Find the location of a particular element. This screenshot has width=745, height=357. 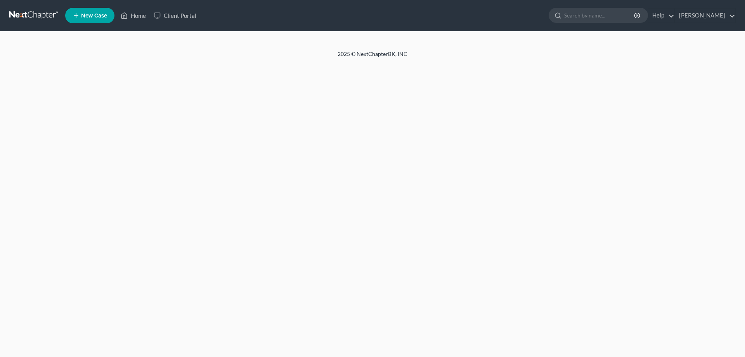

a: Help is located at coordinates (661, 16).